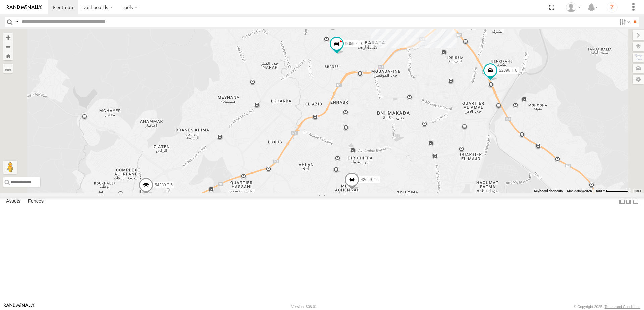 The image size is (644, 310). What do you see at coordinates (164, 185) in the screenshot?
I see `span: 54289 T 6` at bounding box center [164, 185].